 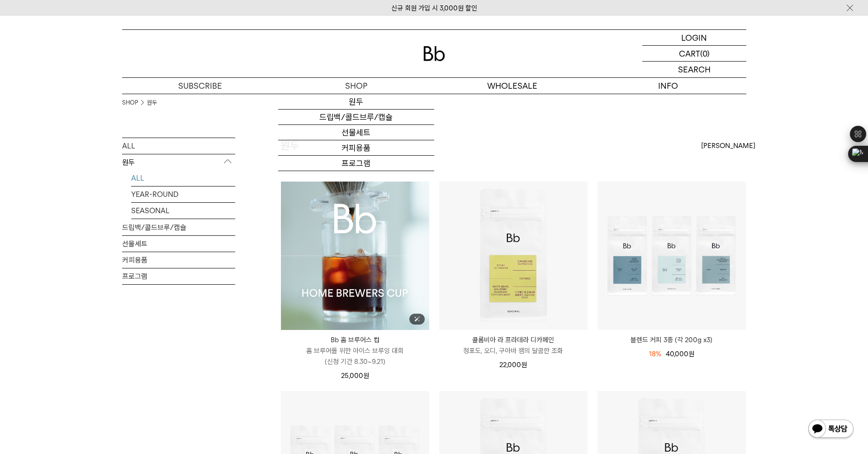 I want to click on p: 원두, so click(x=179, y=162).